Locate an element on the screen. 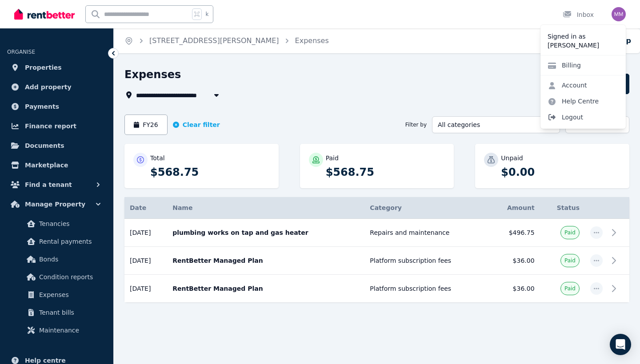 This screenshot has width=640, height=364. a: Payments is located at coordinates (57, 106).